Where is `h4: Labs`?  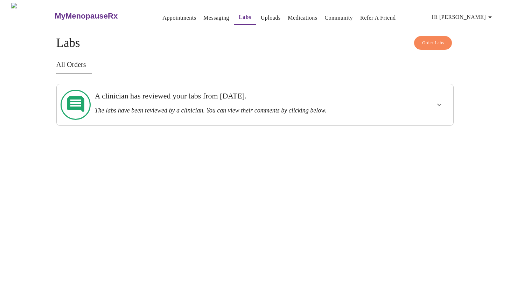
h4: Labs is located at coordinates (255, 43).